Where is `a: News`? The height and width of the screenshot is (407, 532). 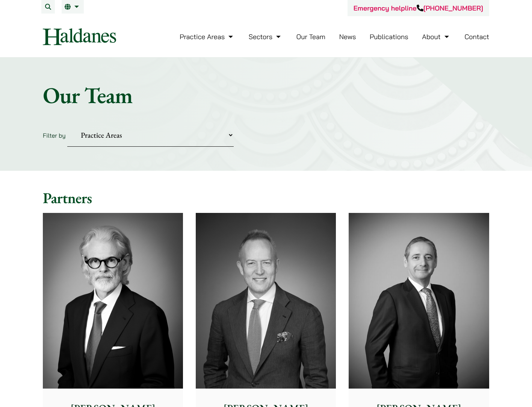
a: News is located at coordinates (348, 36).